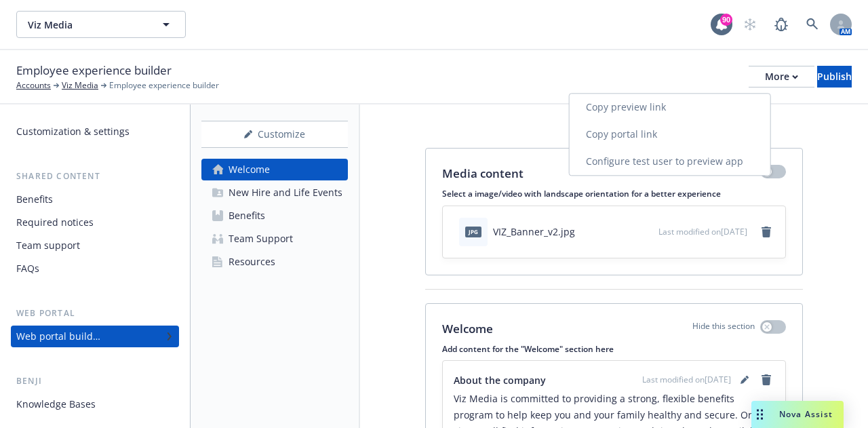 The height and width of the screenshot is (428, 868). Describe the element at coordinates (95, 132) in the screenshot. I see `a: Customization & settings` at that location.